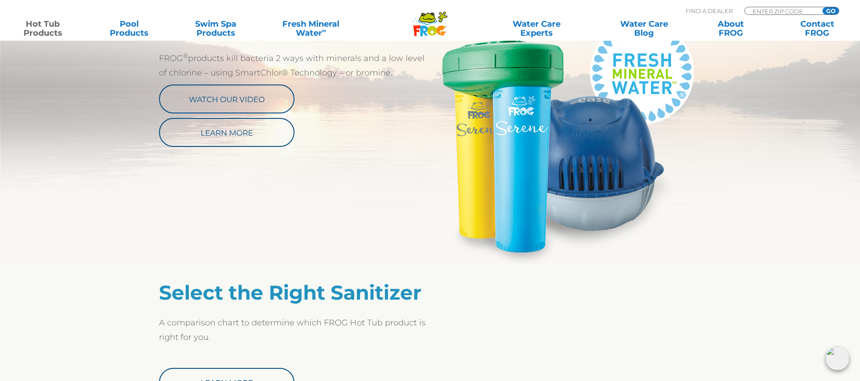 The width and height of the screenshot is (860, 381). Describe the element at coordinates (536, 28) in the screenshot. I see `a: Water CareExperts` at that location.